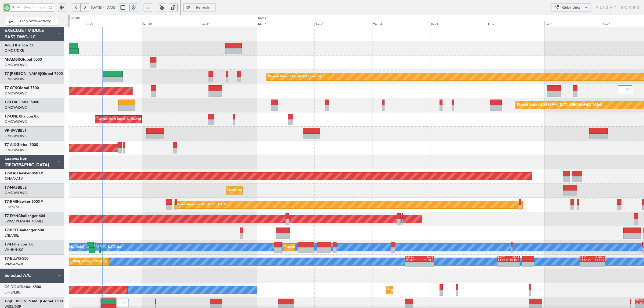  Describe the element at coordinates (22, 117) in the screenshot. I see `a: T7-ONEXFalcon 8X` at that location.